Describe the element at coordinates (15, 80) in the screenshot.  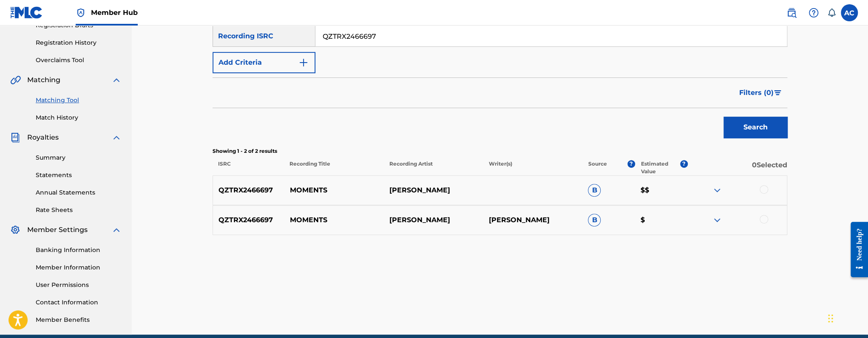
I see `img: Matching` at that location.